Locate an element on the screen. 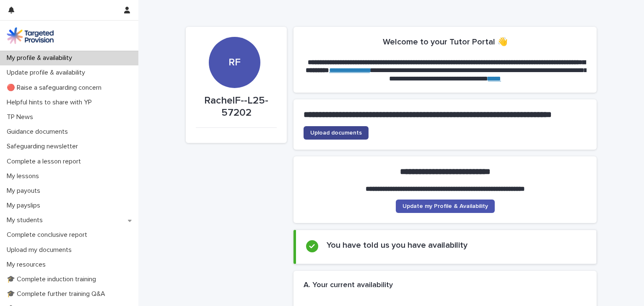 The image size is (644, 306). p: Upload my documents is located at coordinates (41, 250).